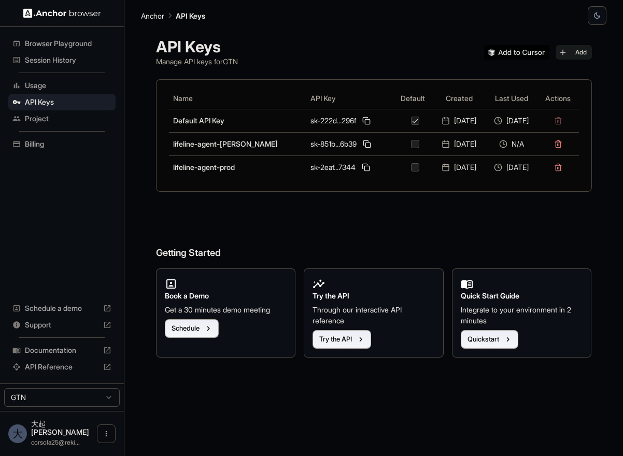  Describe the element at coordinates (349, 167) in the screenshot. I see `div: sk-2eaf...7344` at that location.